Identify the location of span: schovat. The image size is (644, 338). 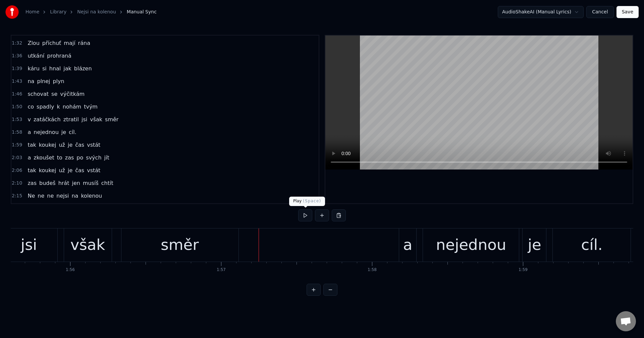
(38, 94).